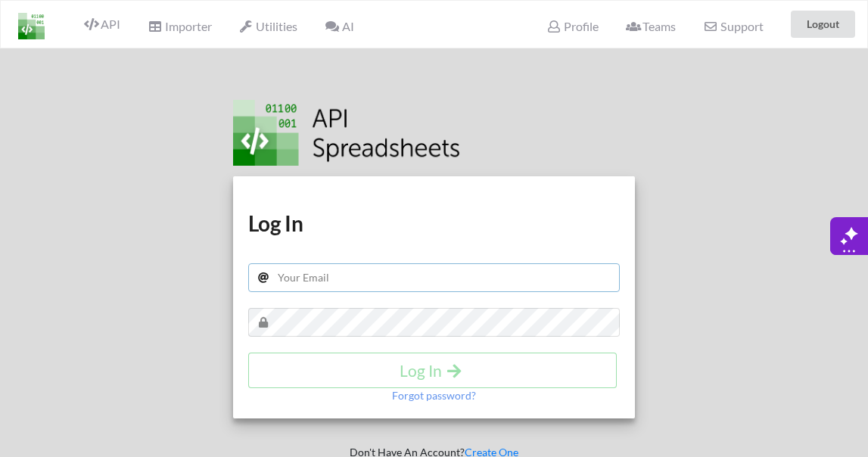  I want to click on button: Logout, so click(822, 24).